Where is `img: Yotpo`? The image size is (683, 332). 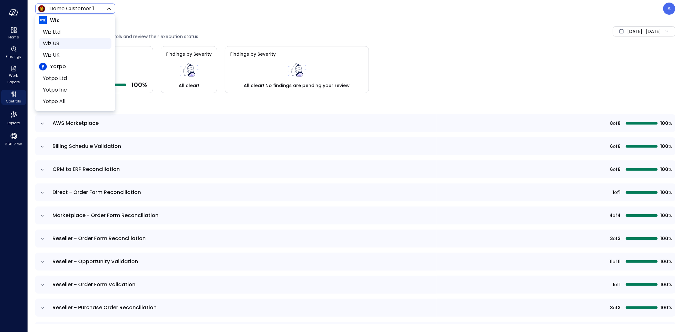
img: Yotpo is located at coordinates (43, 67).